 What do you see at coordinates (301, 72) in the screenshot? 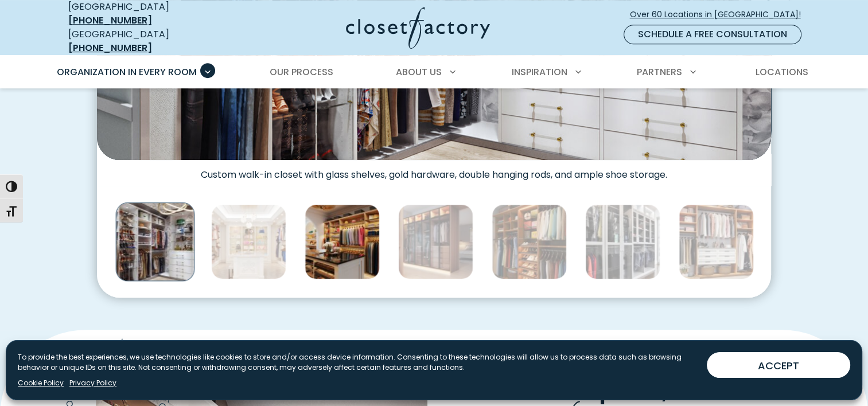
I see `span: Our Process` at bounding box center [301, 72].